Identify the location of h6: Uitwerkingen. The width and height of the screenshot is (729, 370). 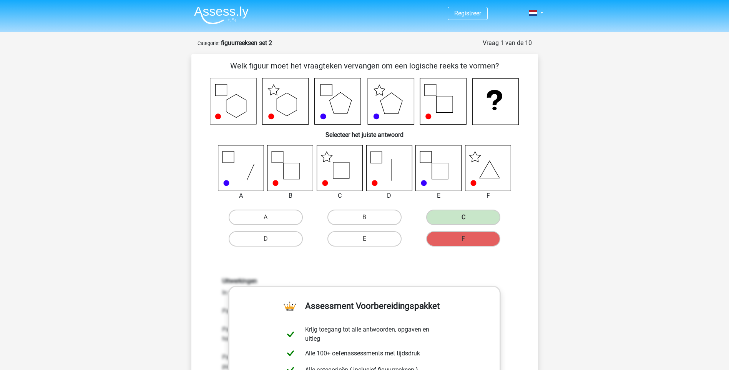
(365, 280).